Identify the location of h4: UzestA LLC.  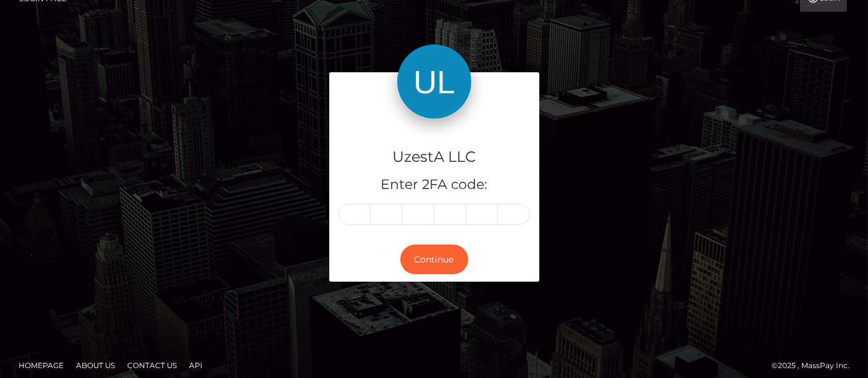
(434, 157).